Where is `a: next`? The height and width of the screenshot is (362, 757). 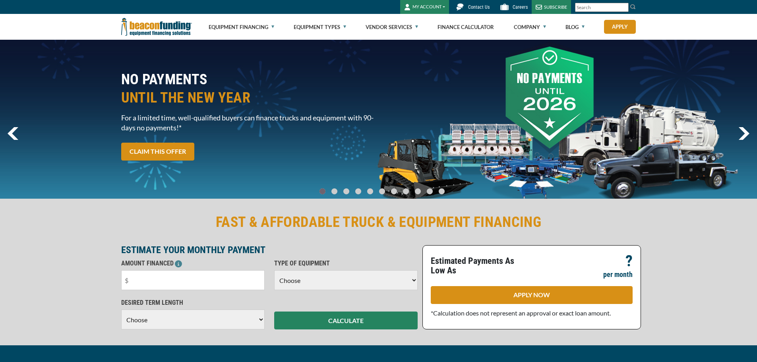
a: next is located at coordinates (744, 133).